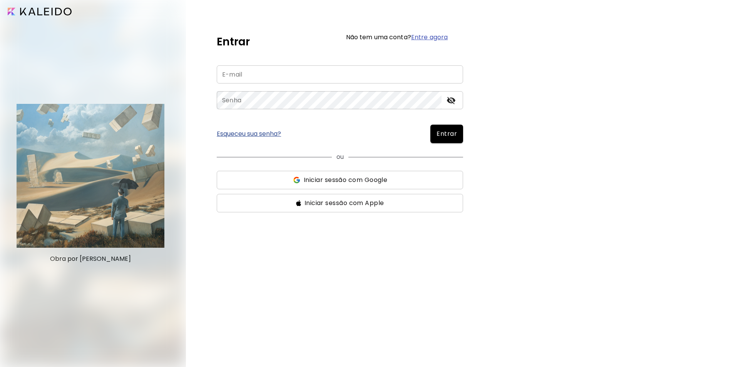  What do you see at coordinates (446, 134) in the screenshot?
I see `span: Entrar` at bounding box center [446, 134].